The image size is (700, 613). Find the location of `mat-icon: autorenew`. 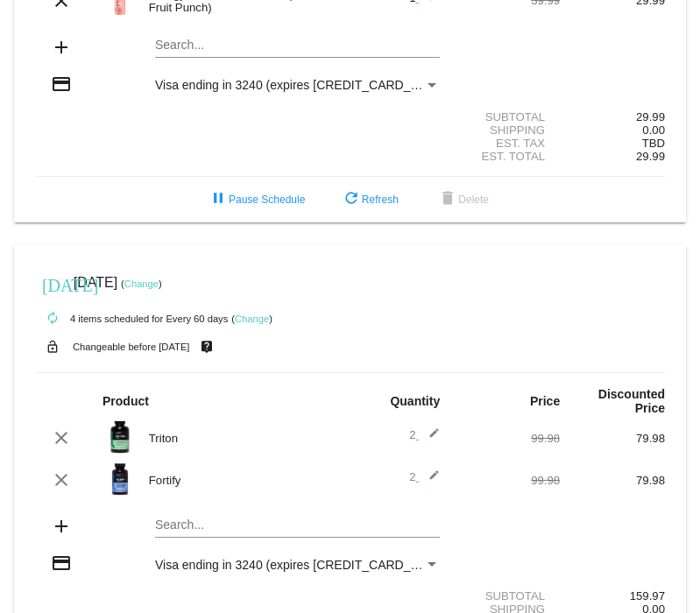

mat-icon: autorenew is located at coordinates (52, 319).